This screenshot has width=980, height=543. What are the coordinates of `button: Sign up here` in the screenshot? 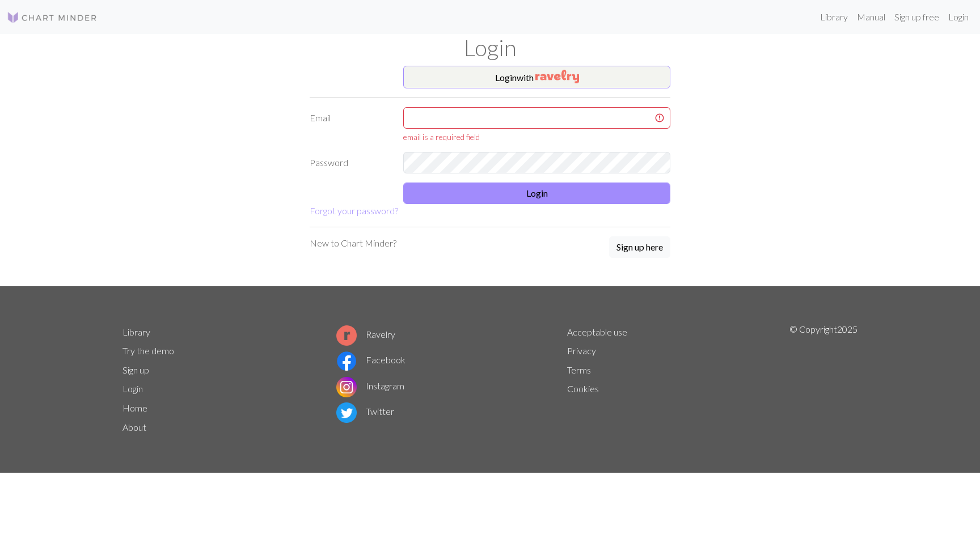 It's located at (639, 247).